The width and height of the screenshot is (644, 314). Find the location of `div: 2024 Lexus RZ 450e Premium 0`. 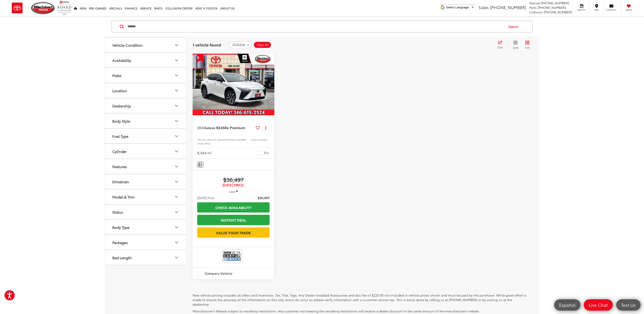

div: 2024 Lexus RZ 450e Premium 0 is located at coordinates (234, 85).